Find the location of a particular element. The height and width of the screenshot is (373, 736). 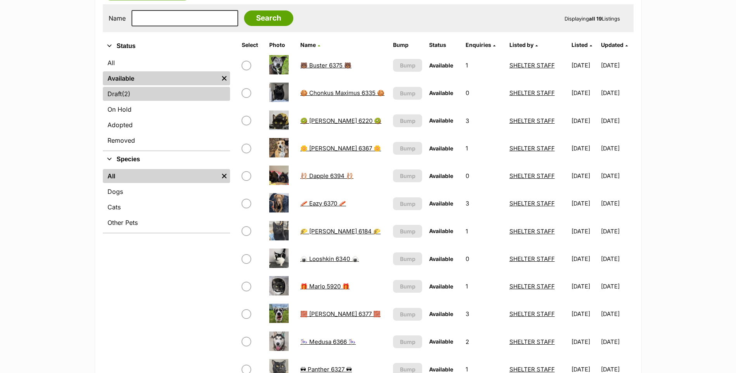

div: Species is located at coordinates (167, 200).